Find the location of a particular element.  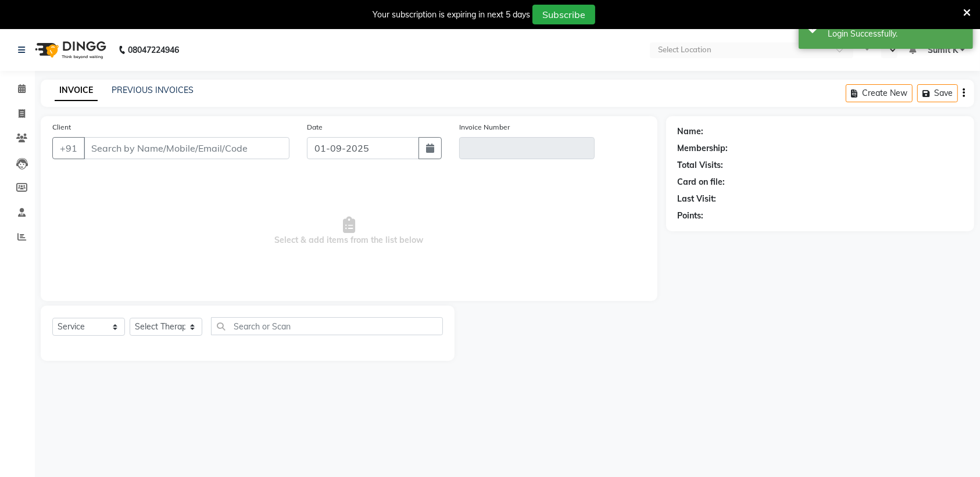

a: INVOICE is located at coordinates (76, 91).